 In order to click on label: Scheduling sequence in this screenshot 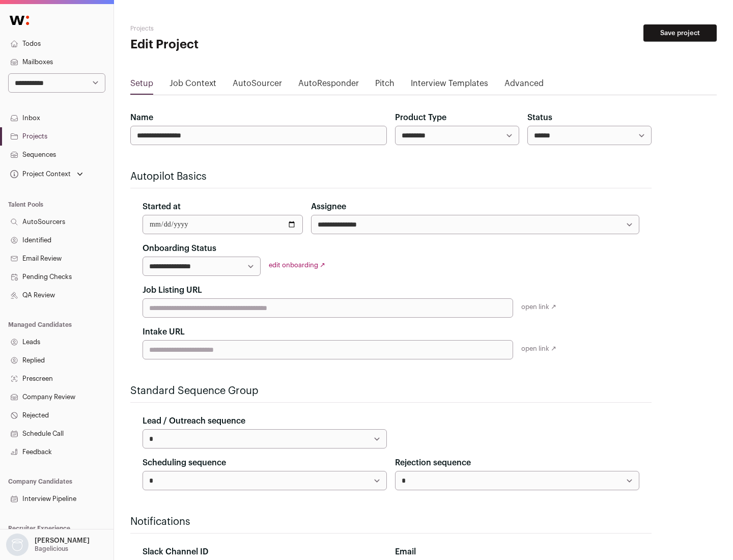, I will do `click(185, 463)`.